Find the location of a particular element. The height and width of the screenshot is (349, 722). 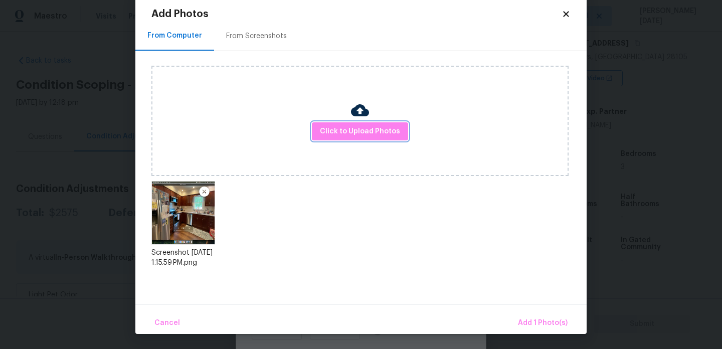

img: Cloud Upload Icon is located at coordinates (360, 110).